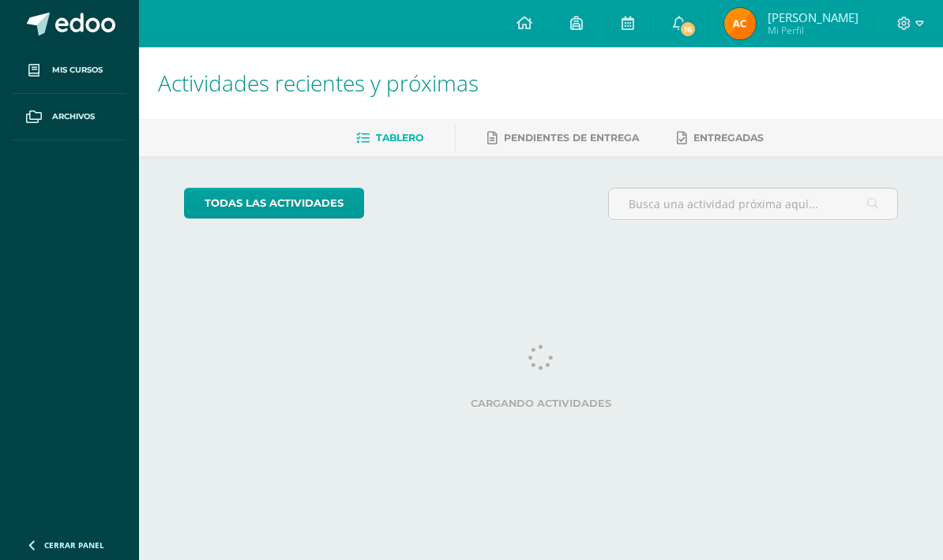 The height and width of the screenshot is (560, 943). What do you see at coordinates (73, 117) in the screenshot?
I see `span: Archivos` at bounding box center [73, 117].